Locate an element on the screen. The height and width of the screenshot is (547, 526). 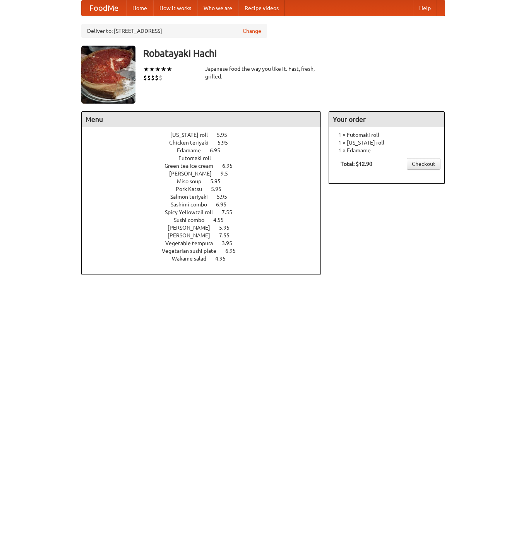
h4: Menu is located at coordinates (201, 120).